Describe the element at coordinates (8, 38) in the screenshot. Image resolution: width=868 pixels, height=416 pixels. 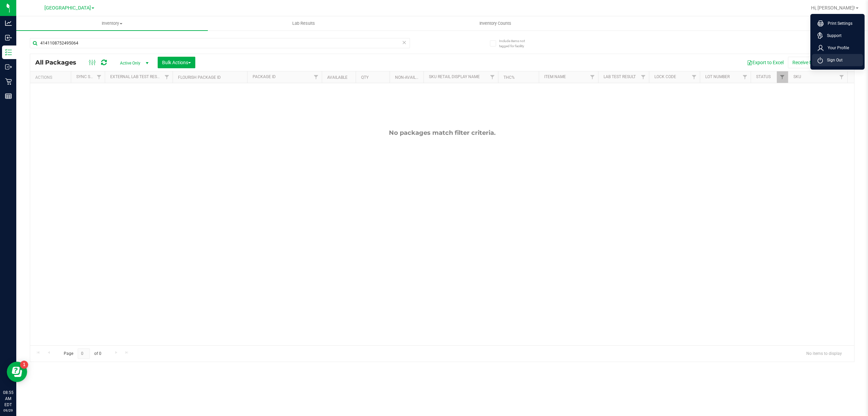
I see `inline-svg: Inbound` at that location.